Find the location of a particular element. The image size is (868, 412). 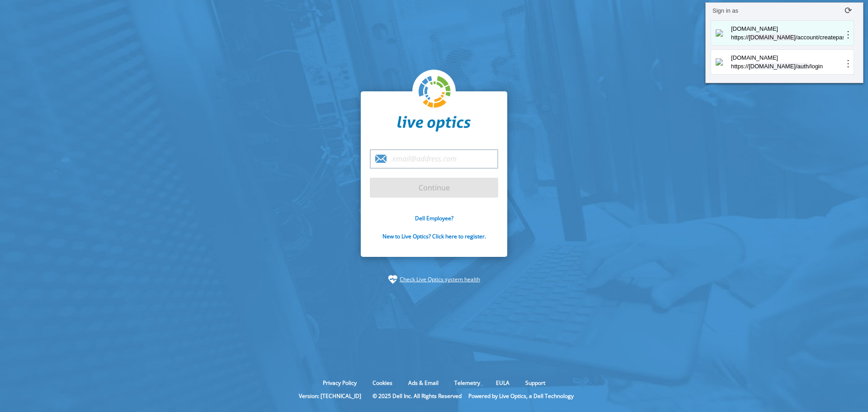

input: email@address.com is located at coordinates (434, 159).